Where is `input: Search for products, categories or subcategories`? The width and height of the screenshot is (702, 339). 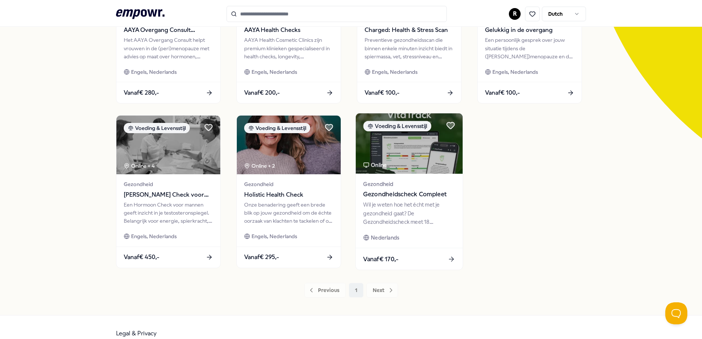
input: Search for products, categories or subcategories is located at coordinates (336, 14).